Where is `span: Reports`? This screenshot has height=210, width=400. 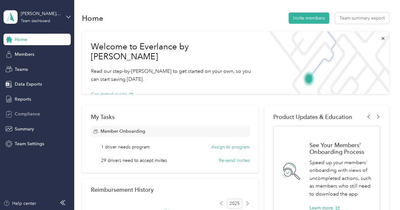 span: Reports is located at coordinates (23, 99).